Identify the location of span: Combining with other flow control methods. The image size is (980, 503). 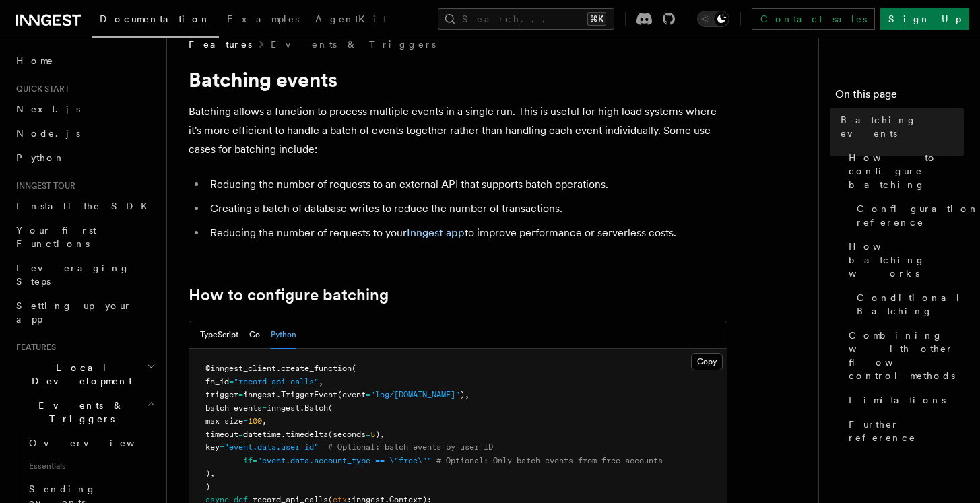
(906, 356).